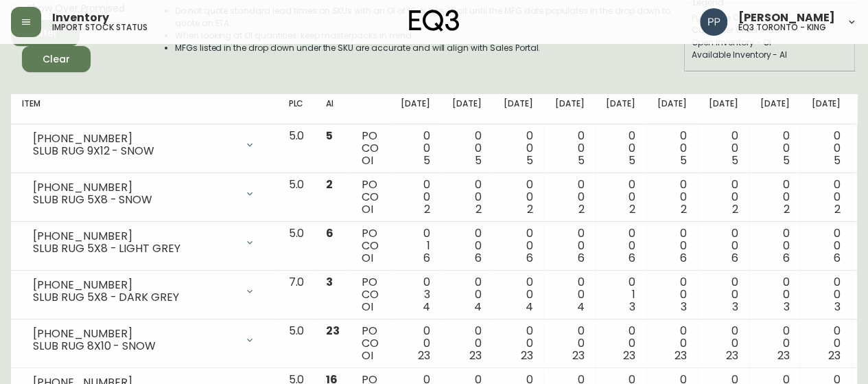  What do you see at coordinates (296, 109) in the screenshot?
I see `th: PLC` at bounding box center [296, 109].